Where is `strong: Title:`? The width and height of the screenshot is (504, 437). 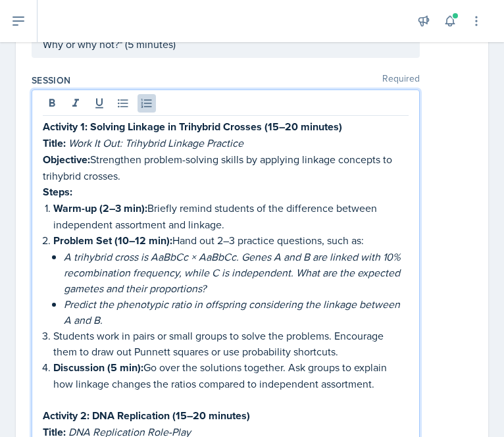
strong: Title: is located at coordinates (54, 142).